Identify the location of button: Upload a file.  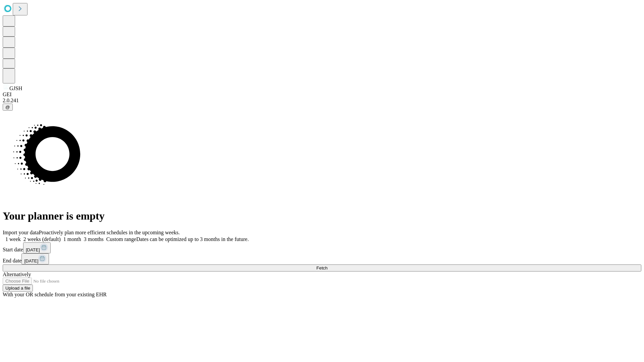
(18, 288).